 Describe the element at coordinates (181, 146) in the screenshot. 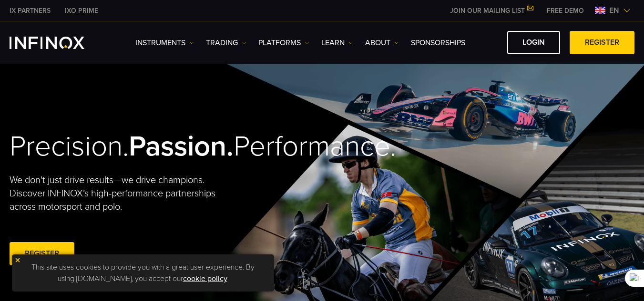

I see `strong: Passion.` at that location.